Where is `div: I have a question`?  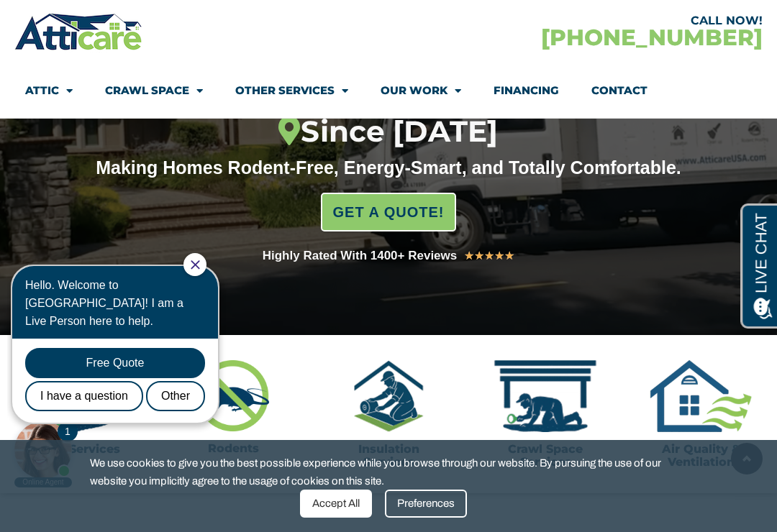
div: I have a question is located at coordinates (77, 145).